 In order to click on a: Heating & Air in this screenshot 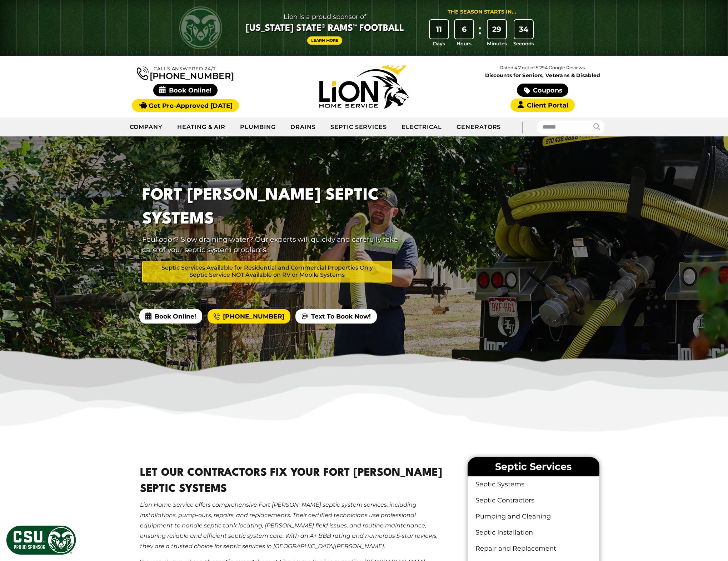, I will do `click(201, 127)`.